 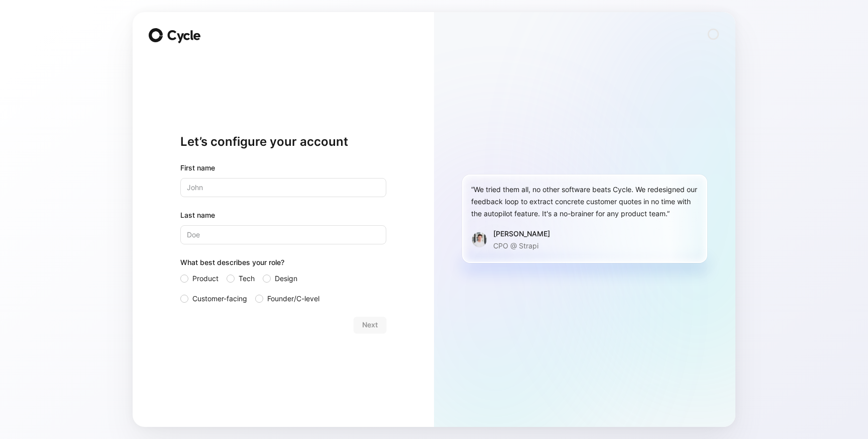 What do you see at coordinates (220, 299) in the screenshot?
I see `span: Customer-facing` at bounding box center [220, 299].